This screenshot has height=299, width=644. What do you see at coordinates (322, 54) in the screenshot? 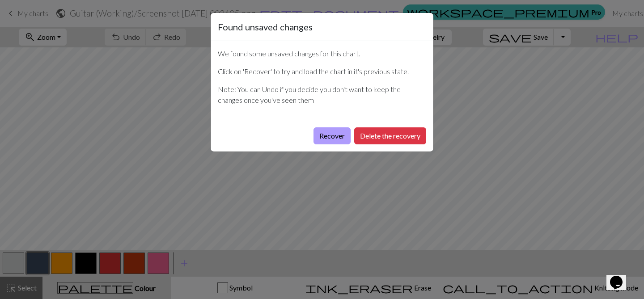
I see `p: We found some unsaved changes for this chart.` at bounding box center [322, 54].